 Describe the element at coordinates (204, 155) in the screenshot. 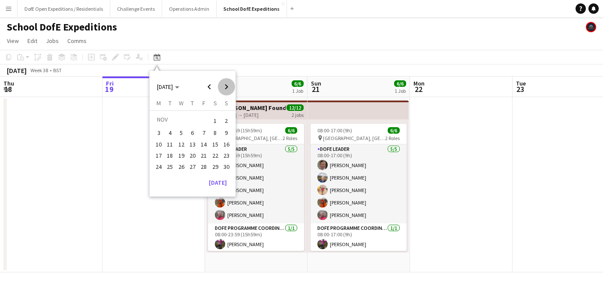

I see `button: 21-11-2025` at that location.